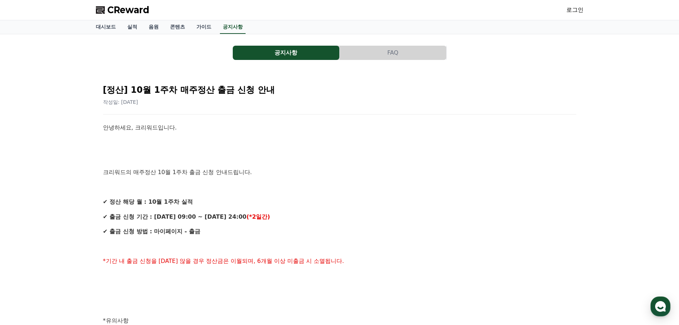  What do you see at coordinates (204, 27) in the screenshot?
I see `a: 가이드` at bounding box center [204, 27].